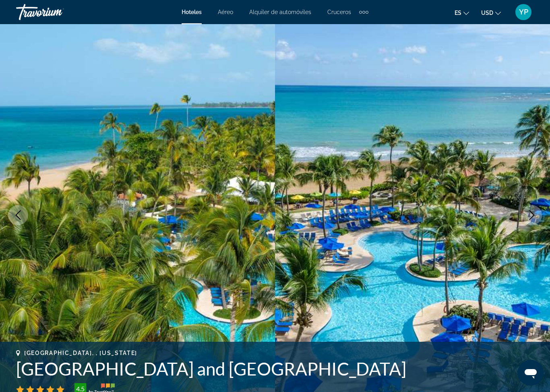 This screenshot has width=550, height=392. Describe the element at coordinates (462, 13) in the screenshot. I see `button: Change language` at that location.